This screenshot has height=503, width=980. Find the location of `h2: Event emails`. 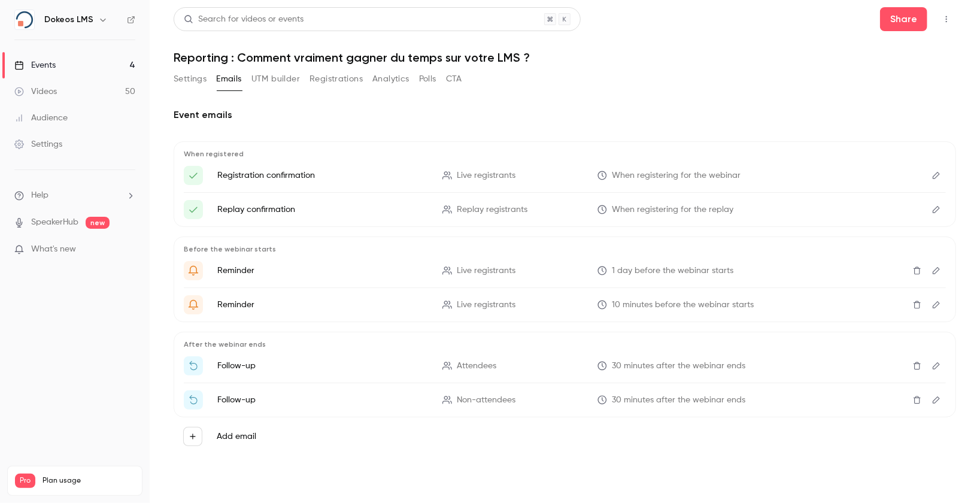

h2: Event emails is located at coordinates (564, 115).